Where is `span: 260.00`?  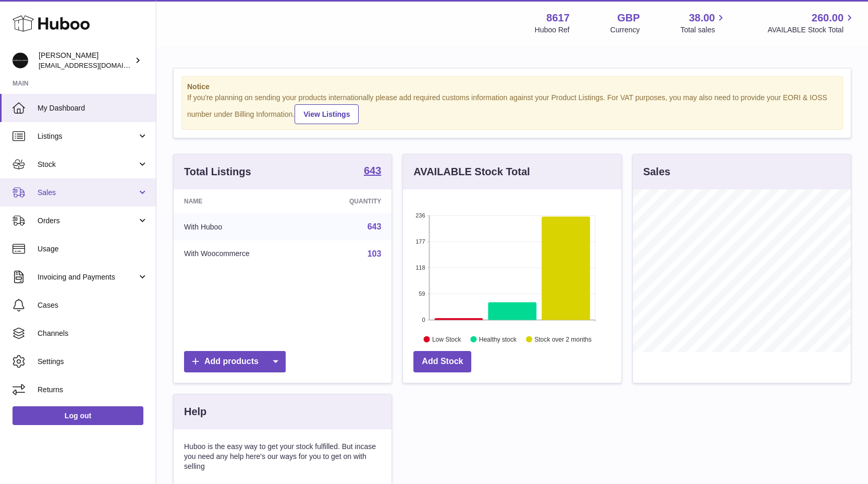 span: 260.00 is located at coordinates (827, 18).